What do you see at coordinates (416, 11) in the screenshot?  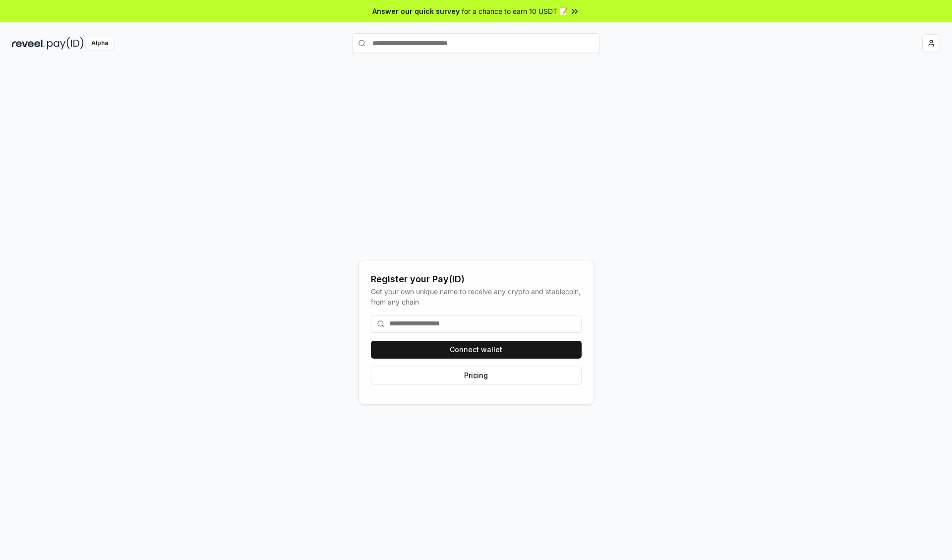 I see `span: Answer our quick survey` at bounding box center [416, 11].